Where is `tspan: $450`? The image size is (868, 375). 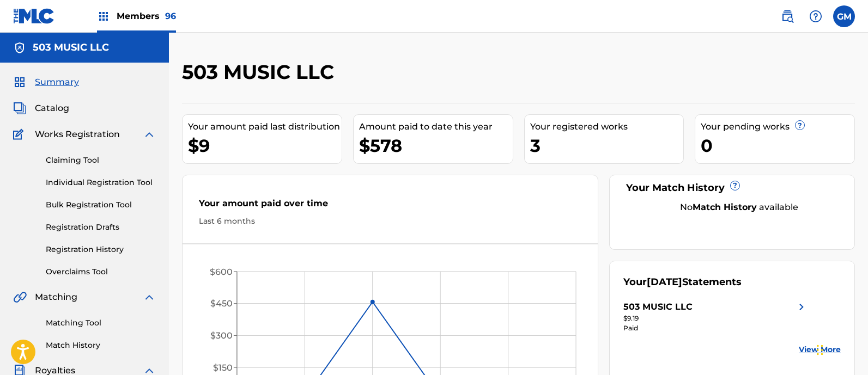
tspan: $450 is located at coordinates (221, 303).